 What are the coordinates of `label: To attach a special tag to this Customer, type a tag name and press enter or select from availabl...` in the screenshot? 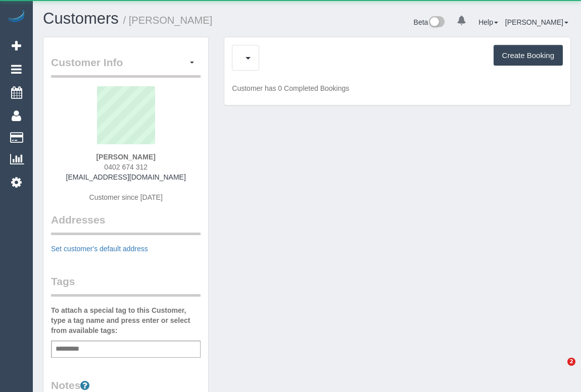 It's located at (126, 320).